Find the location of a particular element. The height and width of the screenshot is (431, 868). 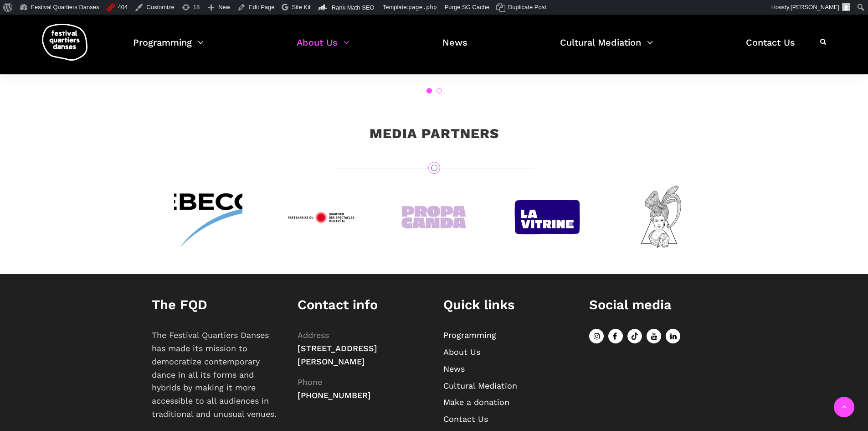

a: Make a donation is located at coordinates (476, 402).